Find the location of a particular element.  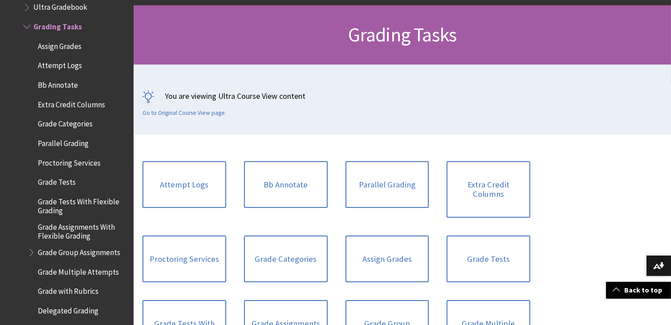

a: Back to top is located at coordinates (638, 290).